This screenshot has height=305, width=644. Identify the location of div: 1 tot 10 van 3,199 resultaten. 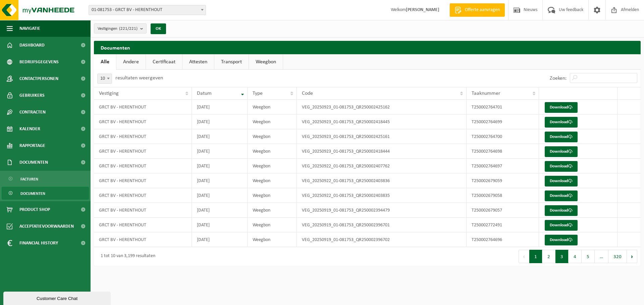
(126, 256).